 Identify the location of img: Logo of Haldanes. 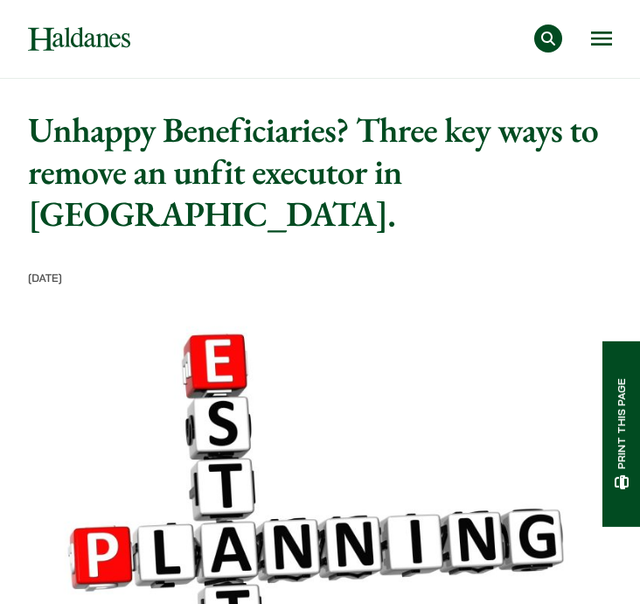
(79, 38).